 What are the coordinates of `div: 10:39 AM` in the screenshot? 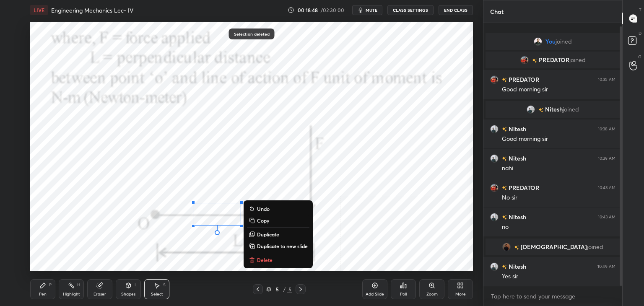 It's located at (606, 159).